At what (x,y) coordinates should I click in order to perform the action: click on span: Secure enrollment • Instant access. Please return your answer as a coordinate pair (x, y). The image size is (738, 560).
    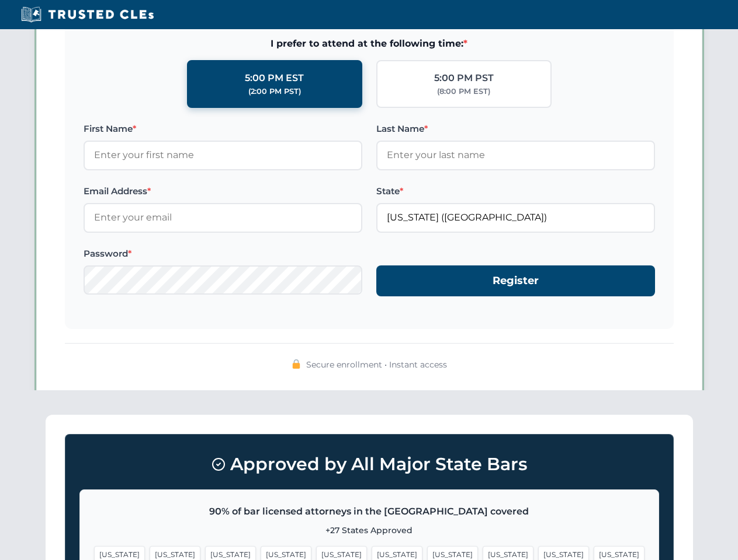
    Looking at the image, I should click on (376, 364).